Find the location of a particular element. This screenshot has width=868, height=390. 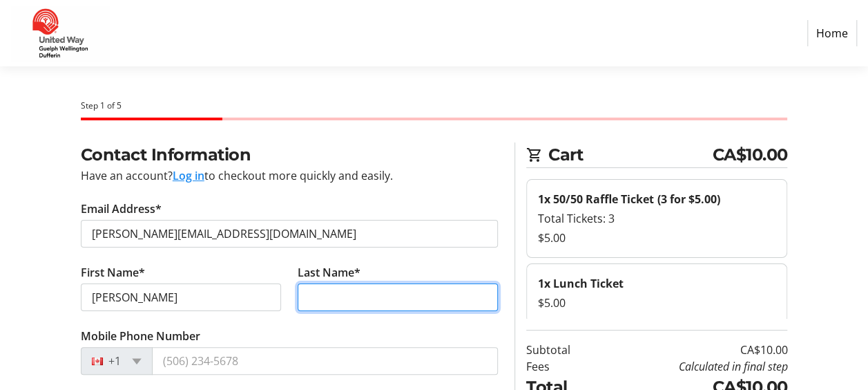

h2: Contact Information is located at coordinates (289, 155).